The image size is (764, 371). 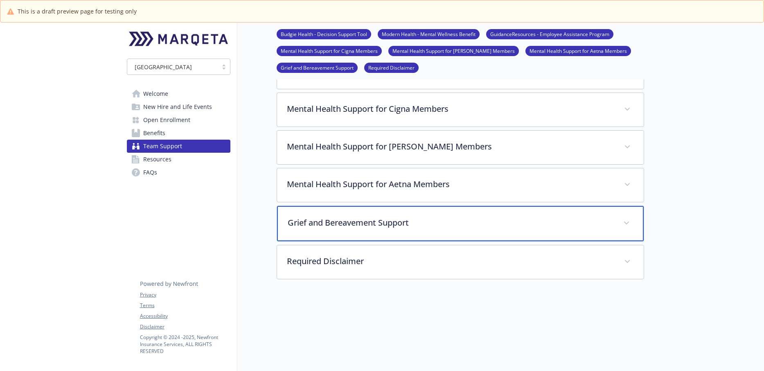 What do you see at coordinates (461, 262) in the screenshot?
I see `div: Required Disclaimer` at bounding box center [461, 262].